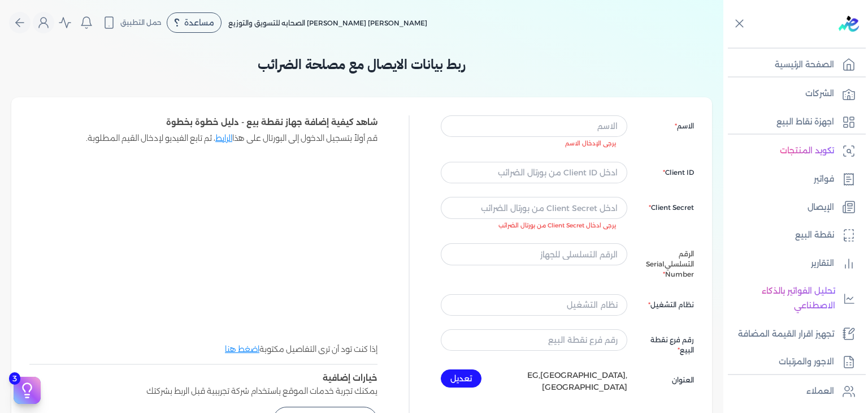 This screenshot has height=413, width=868. Describe the element at coordinates (679, 173) in the screenshot. I see `label: Client ID` at that location.